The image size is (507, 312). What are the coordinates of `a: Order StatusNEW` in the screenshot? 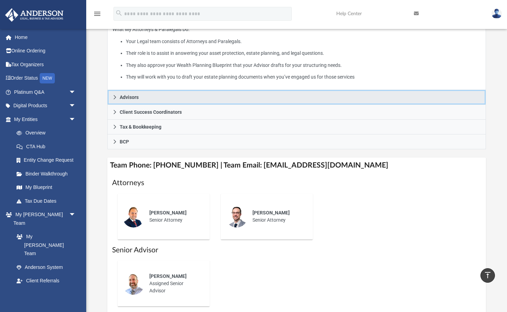 It's located at (45, 78).